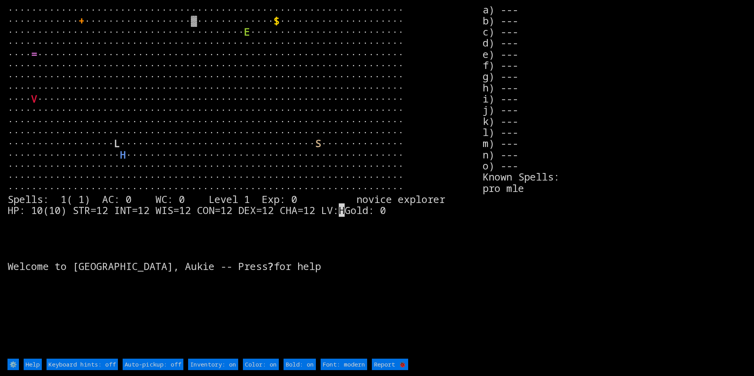  What do you see at coordinates (261, 364) in the screenshot?
I see `input: Color: on` at bounding box center [261, 364].